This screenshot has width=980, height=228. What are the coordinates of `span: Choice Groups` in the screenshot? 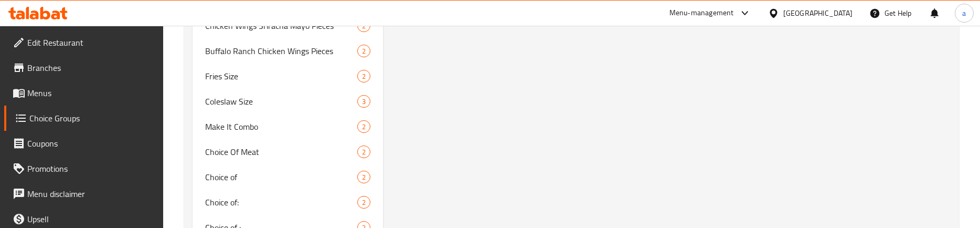 It's located at (93, 118).